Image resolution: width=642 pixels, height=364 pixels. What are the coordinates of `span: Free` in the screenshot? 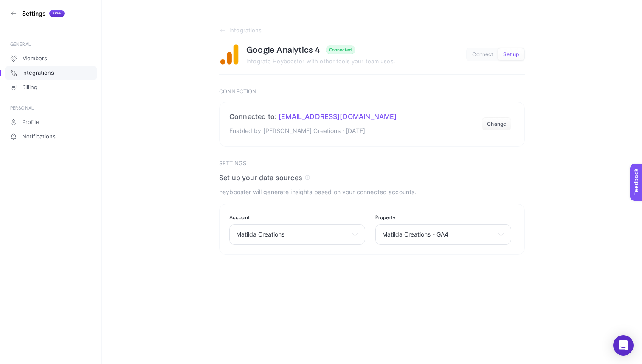 It's located at (57, 14).